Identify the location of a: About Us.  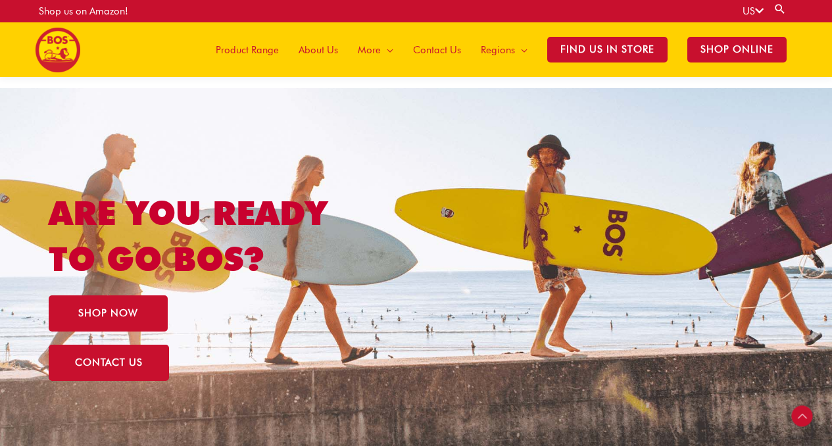
(318, 49).